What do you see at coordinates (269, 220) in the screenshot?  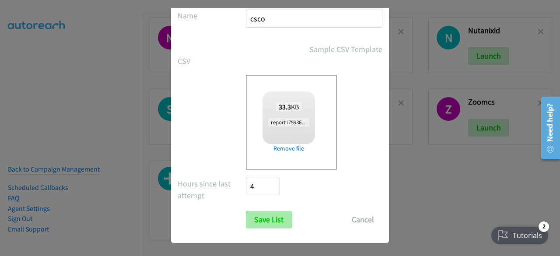 I see `input: Save List` at bounding box center [269, 220].